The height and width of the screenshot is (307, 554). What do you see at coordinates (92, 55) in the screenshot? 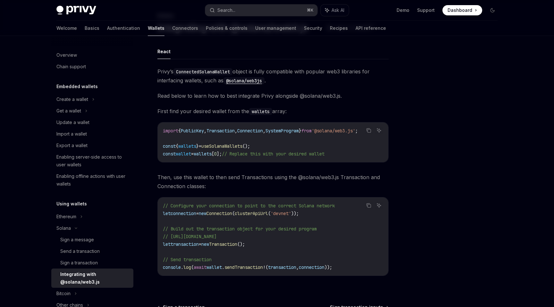
I see `a: Overview` at bounding box center [92, 55].